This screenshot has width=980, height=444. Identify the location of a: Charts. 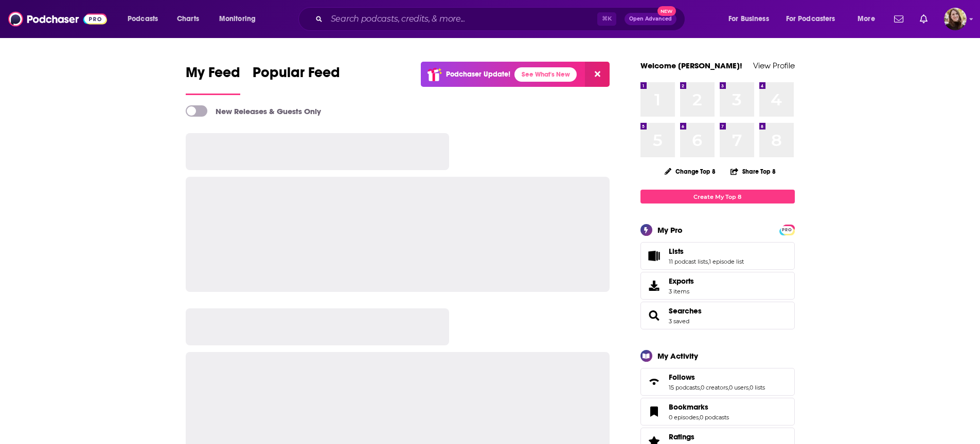
(188, 19).